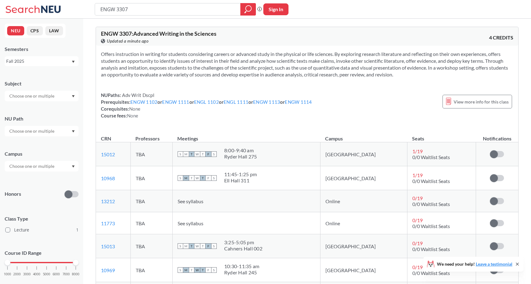 This screenshot has height=284, width=531. What do you see at coordinates (108, 201) in the screenshot?
I see `a: 13212` at bounding box center [108, 201].